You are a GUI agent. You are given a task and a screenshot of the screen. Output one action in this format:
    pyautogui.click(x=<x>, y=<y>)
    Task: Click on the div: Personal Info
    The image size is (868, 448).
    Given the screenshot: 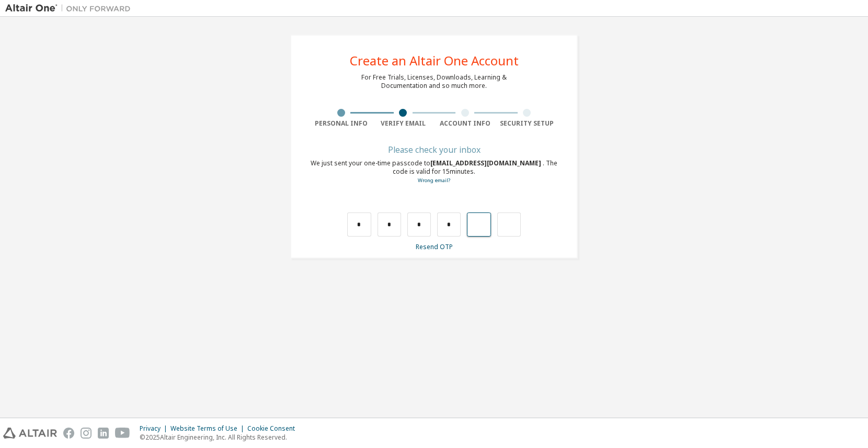 What is the action you would take?
    pyautogui.click(x=341, y=124)
    